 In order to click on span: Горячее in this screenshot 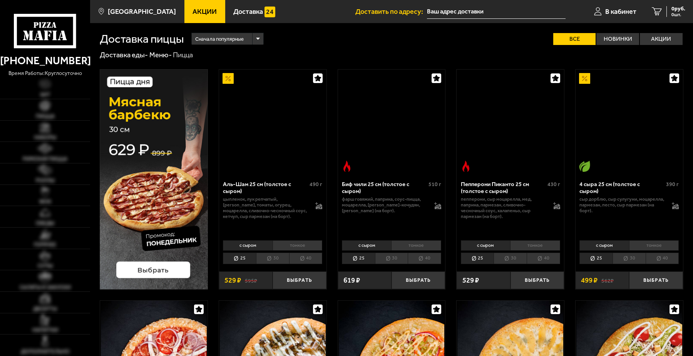, I will do `click(45, 245)`.